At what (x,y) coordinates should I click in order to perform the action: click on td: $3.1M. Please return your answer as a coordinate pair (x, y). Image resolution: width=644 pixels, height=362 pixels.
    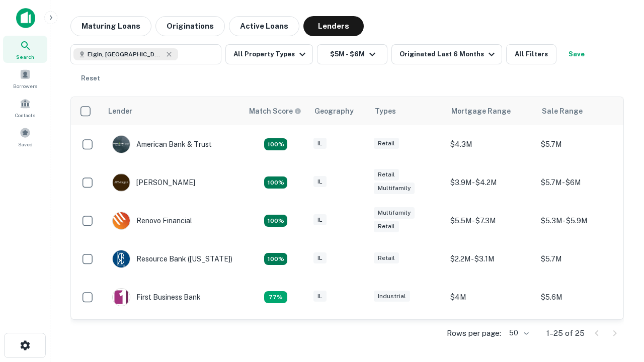
    Looking at the image, I should click on (490, 336).